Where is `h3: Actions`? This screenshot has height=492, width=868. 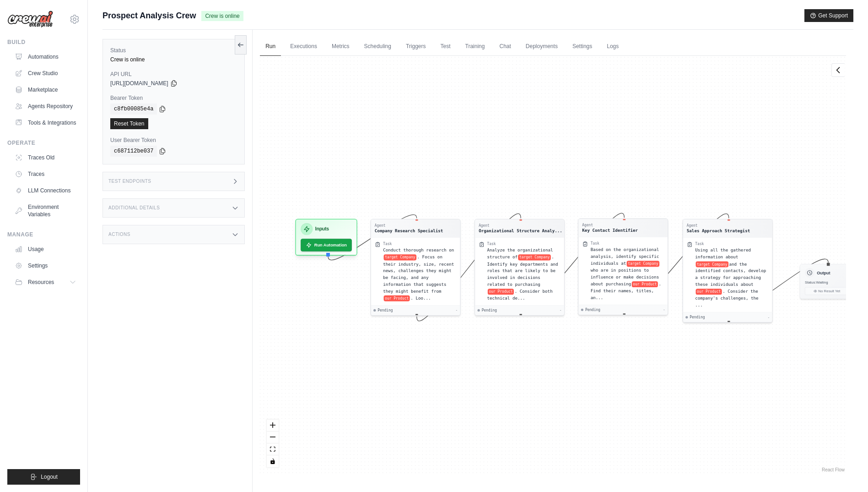 h3: Actions is located at coordinates (120, 234).